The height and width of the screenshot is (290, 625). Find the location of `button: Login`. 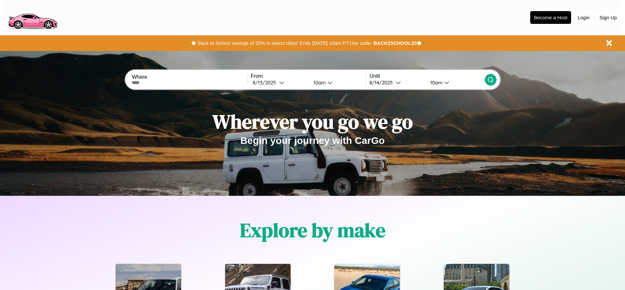

button: Login is located at coordinates (584, 17).